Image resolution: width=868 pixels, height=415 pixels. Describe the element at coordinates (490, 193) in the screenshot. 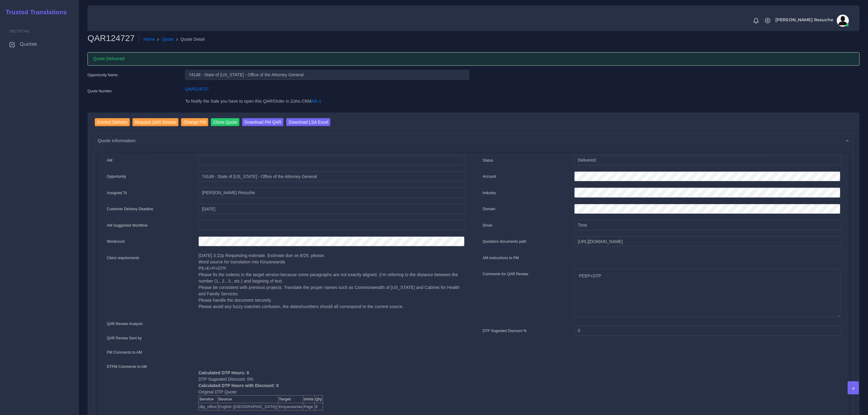

I see `label: Industry` at that location.